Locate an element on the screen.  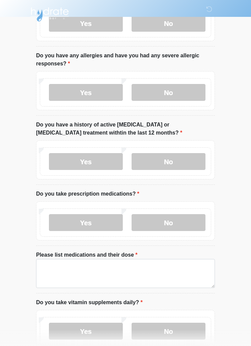
label: Do you take prescription medications? is located at coordinates (88, 194).